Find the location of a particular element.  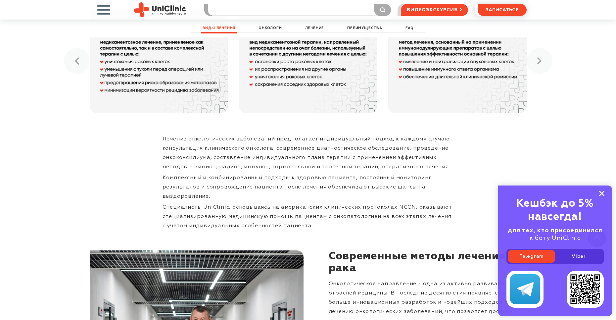

a: Лечение is located at coordinates (315, 28).